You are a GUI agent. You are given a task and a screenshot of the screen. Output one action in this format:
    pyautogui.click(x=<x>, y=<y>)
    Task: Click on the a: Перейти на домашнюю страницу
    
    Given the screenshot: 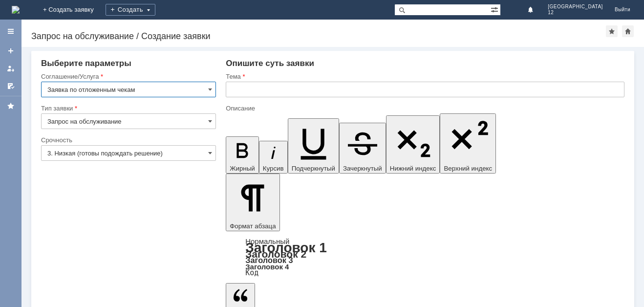 What is the action you would take?
    pyautogui.click(x=16, y=9)
    